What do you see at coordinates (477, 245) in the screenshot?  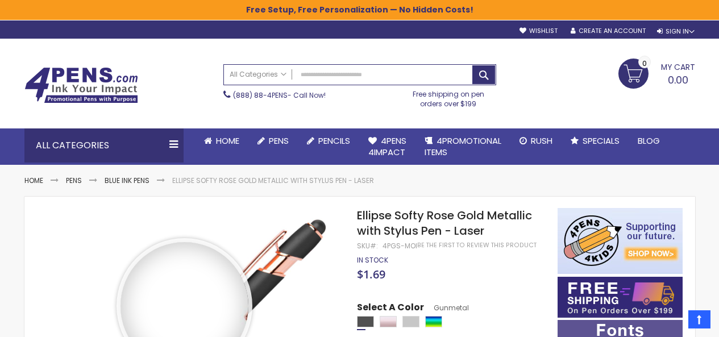 I see `a: Be the first to review this product` at bounding box center [477, 245].